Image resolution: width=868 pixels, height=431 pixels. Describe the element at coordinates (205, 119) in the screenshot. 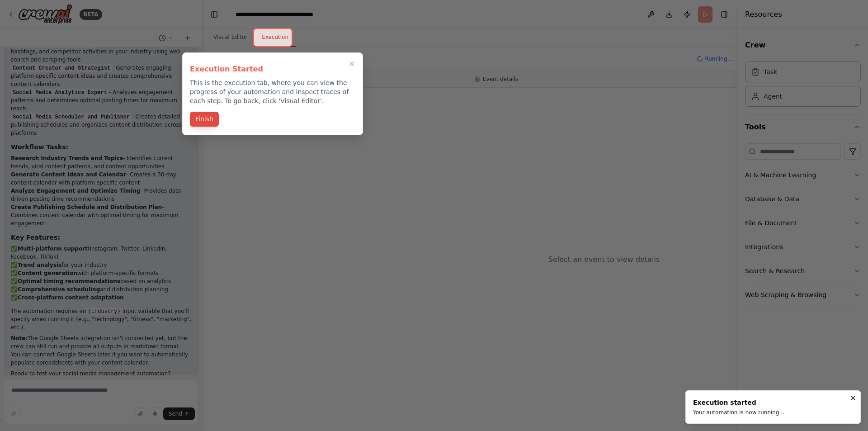

I see `button: Finish` at that location.